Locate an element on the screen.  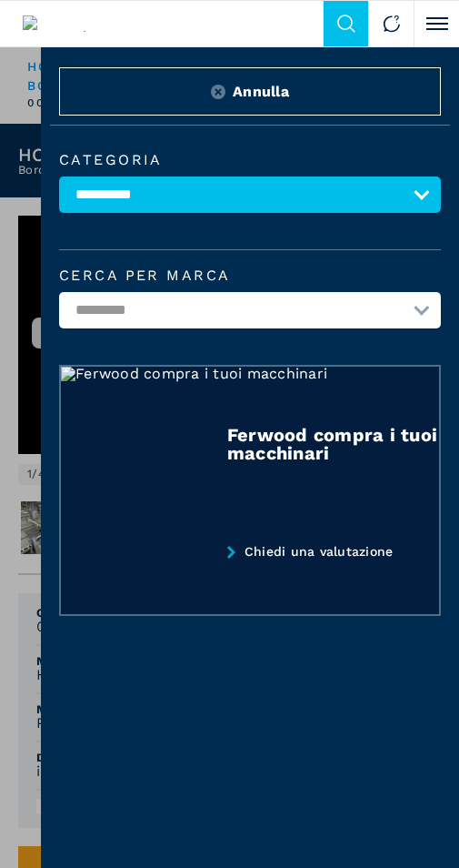
img: Reset is located at coordinates (218, 92).